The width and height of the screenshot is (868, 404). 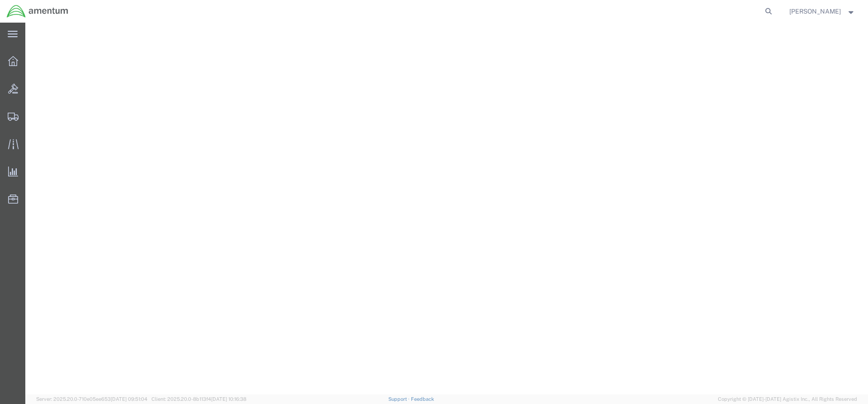 I want to click on span: Server: 2025.20.0-710e05ee653, so click(x=92, y=399).